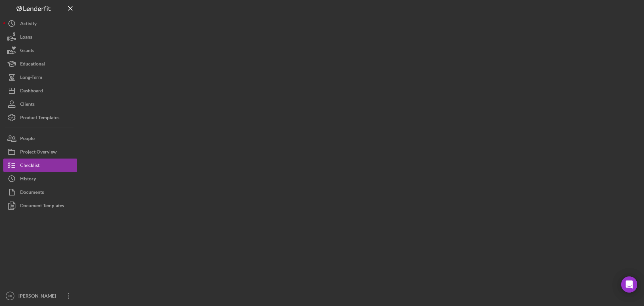  I want to click on div: Loans, so click(26, 38).